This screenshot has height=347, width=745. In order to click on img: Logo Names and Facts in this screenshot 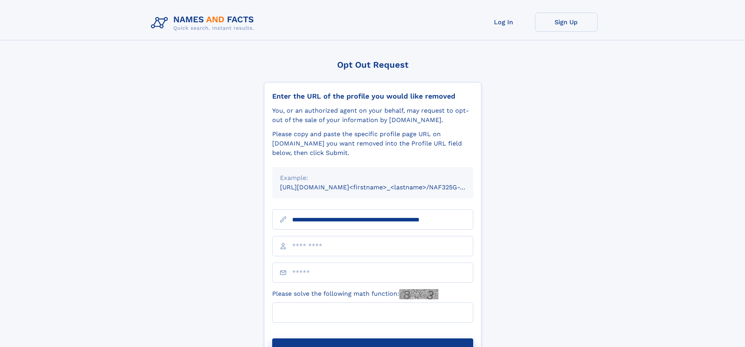, I will do `click(204, 23)`.